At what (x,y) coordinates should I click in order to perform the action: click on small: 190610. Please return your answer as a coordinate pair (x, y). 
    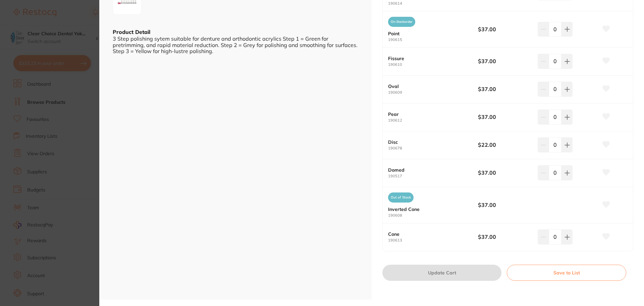
    Looking at the image, I should click on (433, 64).